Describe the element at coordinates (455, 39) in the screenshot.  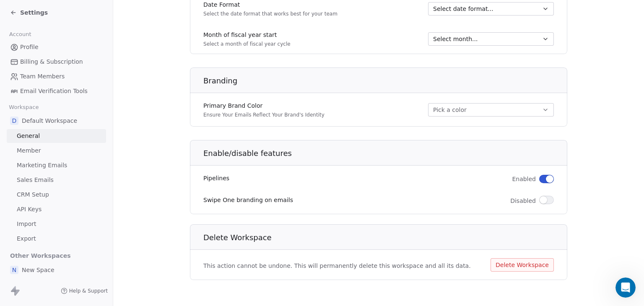
I see `span: Select month...` at that location.